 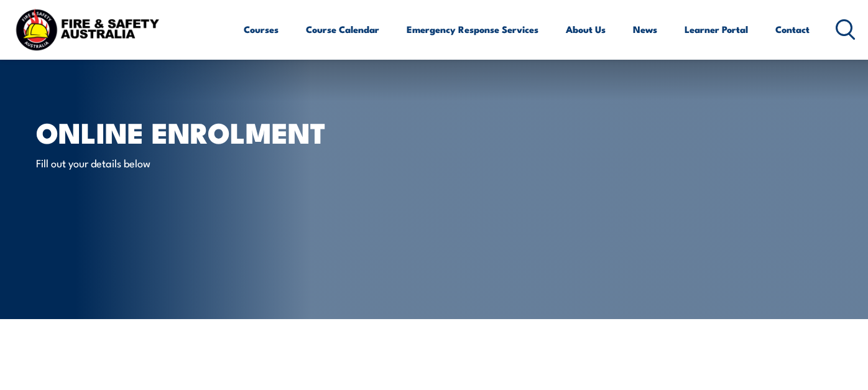 What do you see at coordinates (149, 163) in the screenshot?
I see `p: Fill out your details below` at bounding box center [149, 163].